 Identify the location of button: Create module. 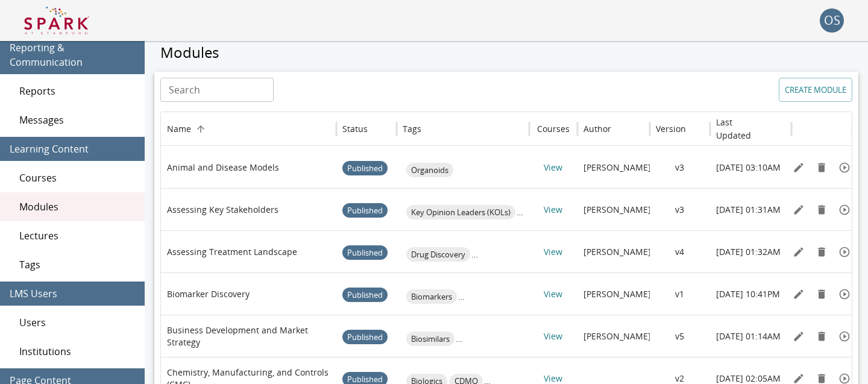
(816, 90).